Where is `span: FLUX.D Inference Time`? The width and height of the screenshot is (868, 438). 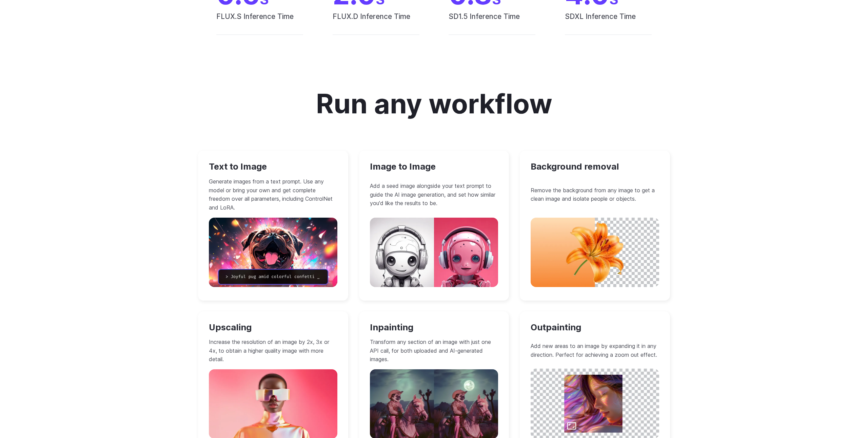 span: FLUX.D Inference Time is located at coordinates (376, 23).